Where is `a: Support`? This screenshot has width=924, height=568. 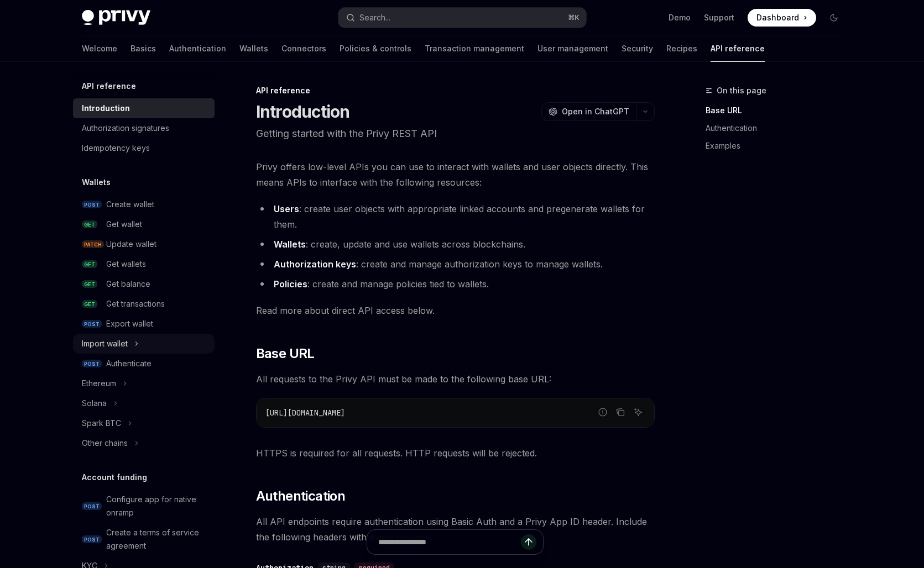 a: Support is located at coordinates (719, 17).